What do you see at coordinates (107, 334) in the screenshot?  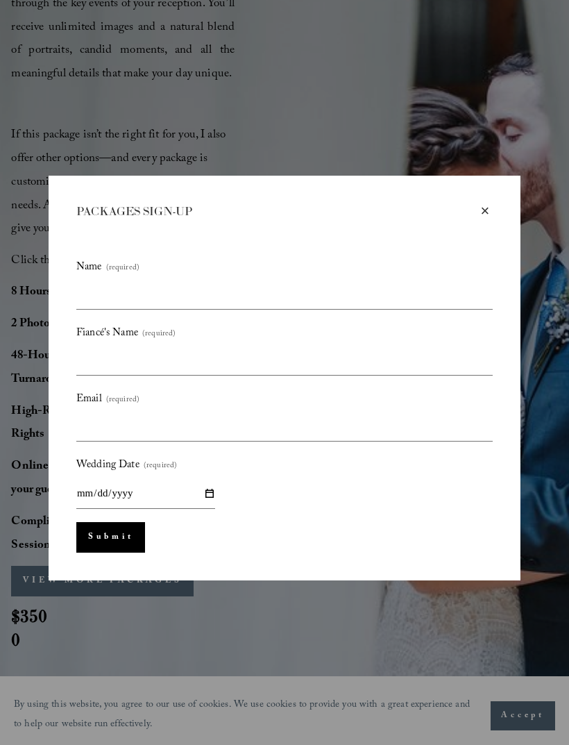 I see `span: Fiancé's Name` at bounding box center [107, 334].